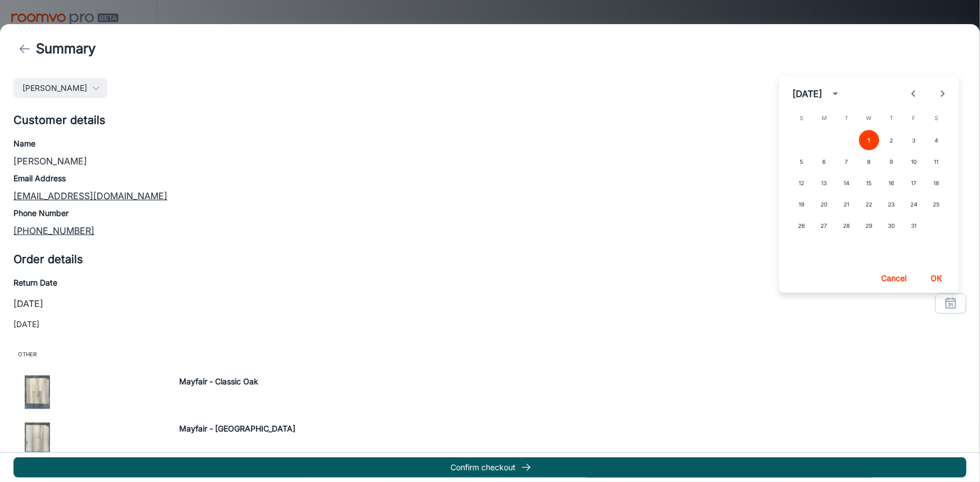  Describe the element at coordinates (66, 49) in the screenshot. I see `h4: Summary` at that location.